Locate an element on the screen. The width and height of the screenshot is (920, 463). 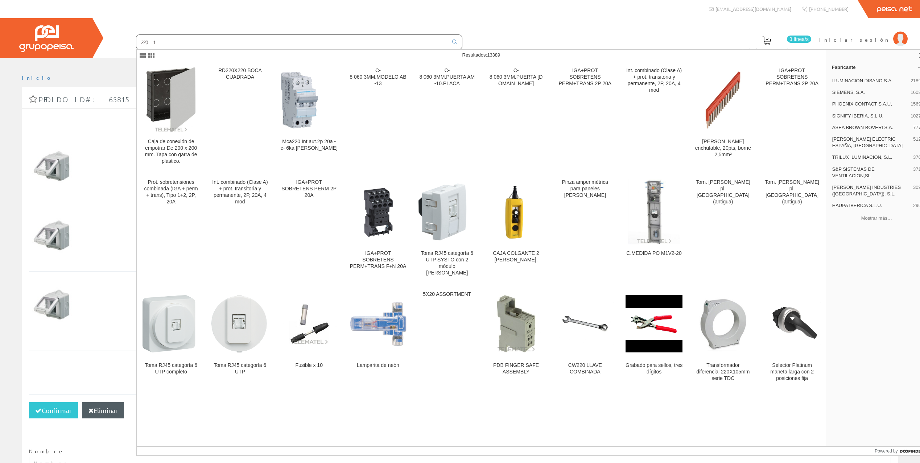
div: Grabado para sellos, tres dígitos is located at coordinates (654, 369).